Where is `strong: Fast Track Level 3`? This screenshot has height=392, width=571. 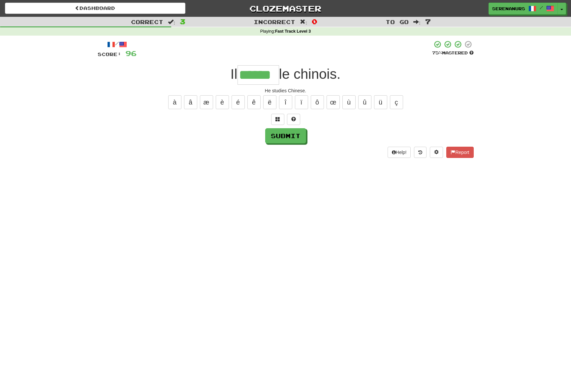
strong: Fast Track Level 3 is located at coordinates (293, 31).